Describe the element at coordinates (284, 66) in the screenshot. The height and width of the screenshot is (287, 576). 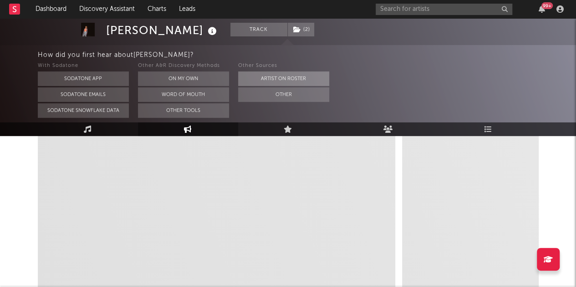
I see `div: Other Sources` at that location.